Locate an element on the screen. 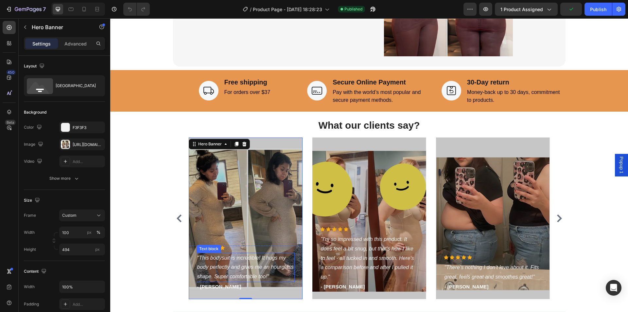 The width and height of the screenshot is (628, 312). span: For orders over $37 is located at coordinates (137, 74).